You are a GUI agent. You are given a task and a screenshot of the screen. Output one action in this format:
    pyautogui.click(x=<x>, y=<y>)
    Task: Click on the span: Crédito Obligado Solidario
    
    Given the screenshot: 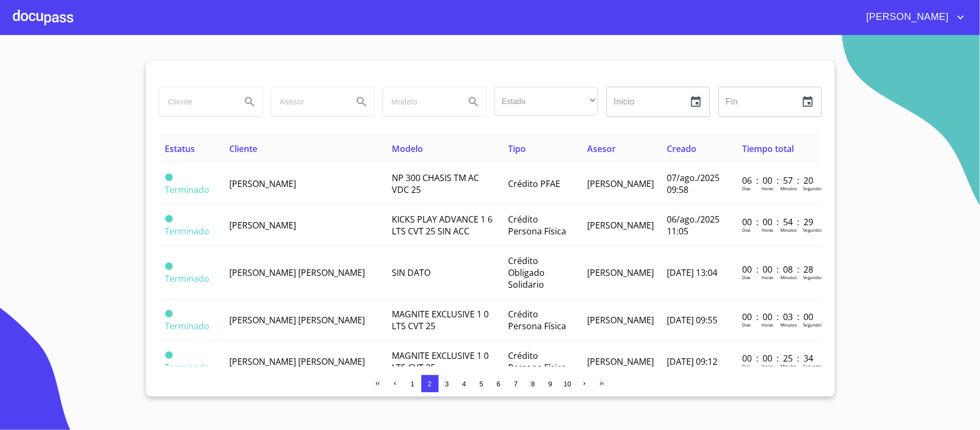 What is the action you would take?
    pyautogui.click(x=526, y=272)
    